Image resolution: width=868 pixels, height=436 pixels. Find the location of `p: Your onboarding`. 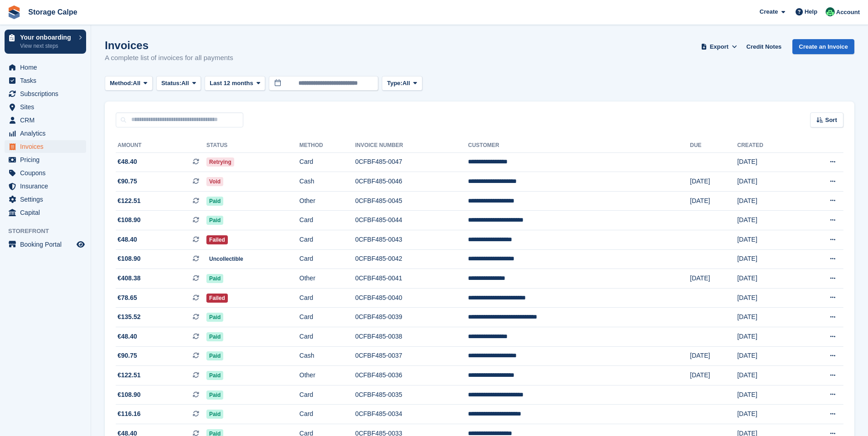

p: Your onboarding is located at coordinates (47, 37).